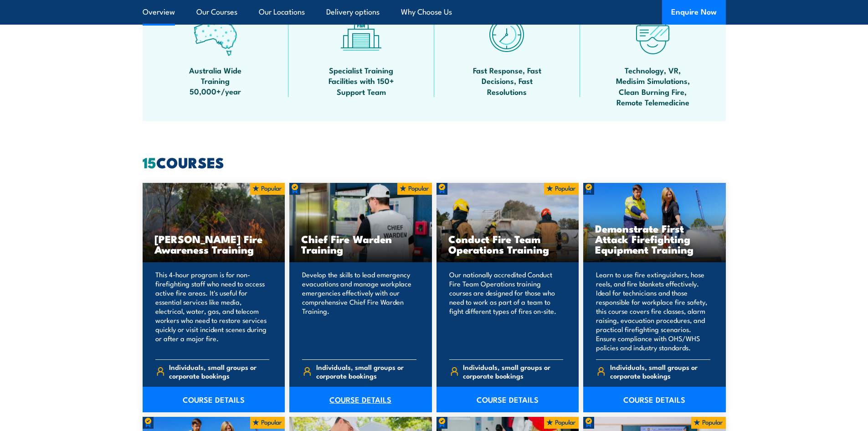  What do you see at coordinates (507, 35) in the screenshot?
I see `img: fast-icon` at bounding box center [507, 35].